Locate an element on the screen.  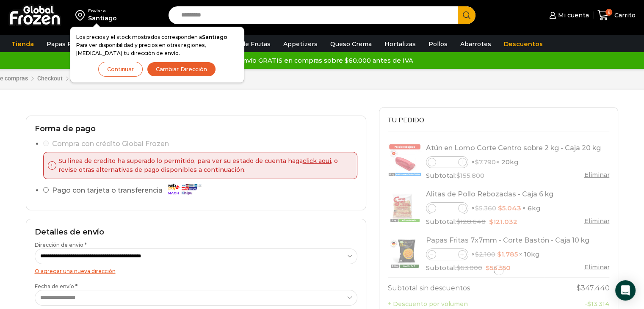
label: Pago con tarjeta o transferencia is located at coordinates (129, 190).